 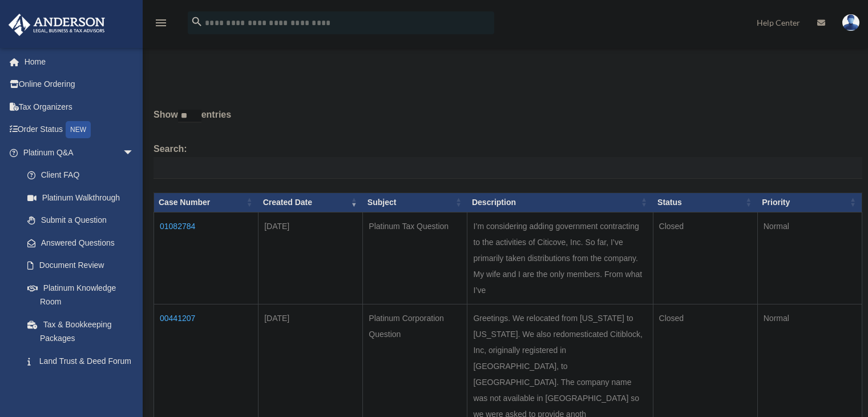 I want to click on th: Subject: activate to sort column ascending, so click(x=415, y=202).